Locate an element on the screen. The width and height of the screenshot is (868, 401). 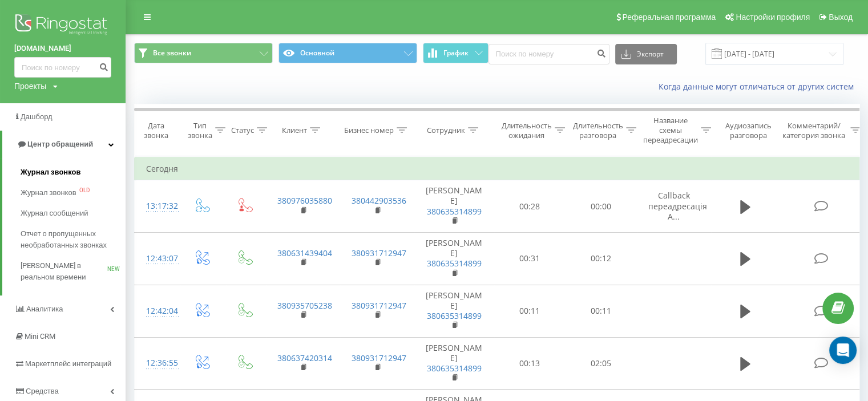
div: Статус is located at coordinates (242, 130).